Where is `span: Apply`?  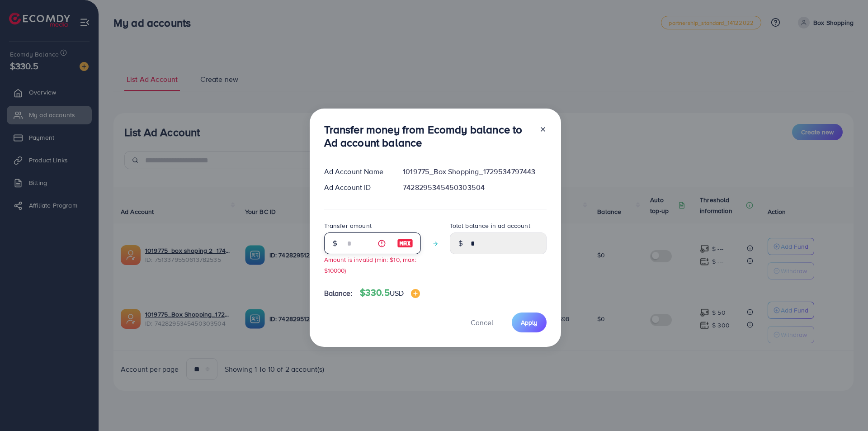 span: Apply is located at coordinates (529, 322).